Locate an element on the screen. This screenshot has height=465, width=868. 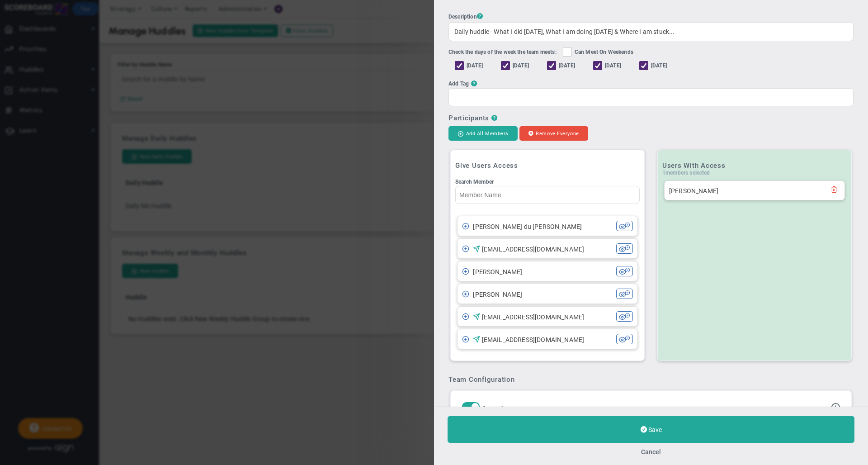
h3: Give Users Access is located at coordinates (547, 166).